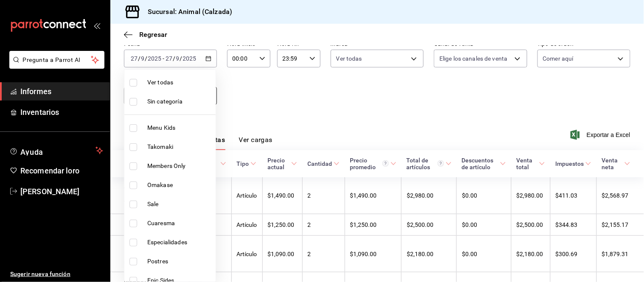 This screenshot has width=644, height=282. I want to click on span: Cuaresma, so click(179, 223).